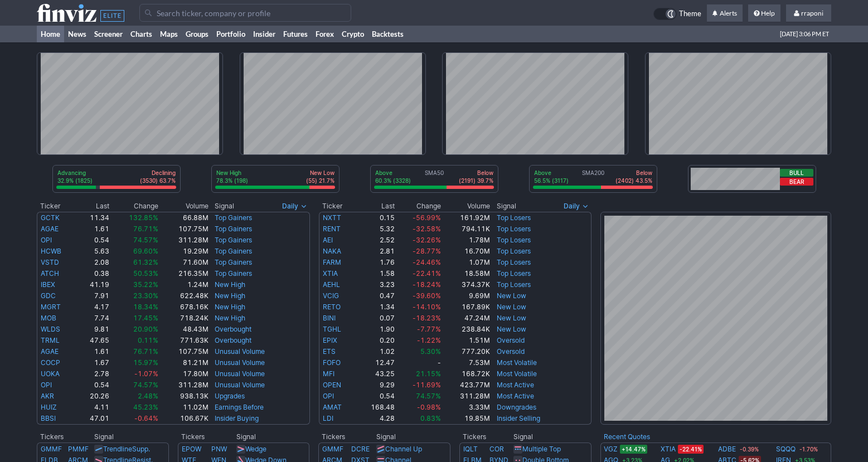 Image resolution: width=868 pixels, height=462 pixels. I want to click on a: FOFO, so click(332, 362).